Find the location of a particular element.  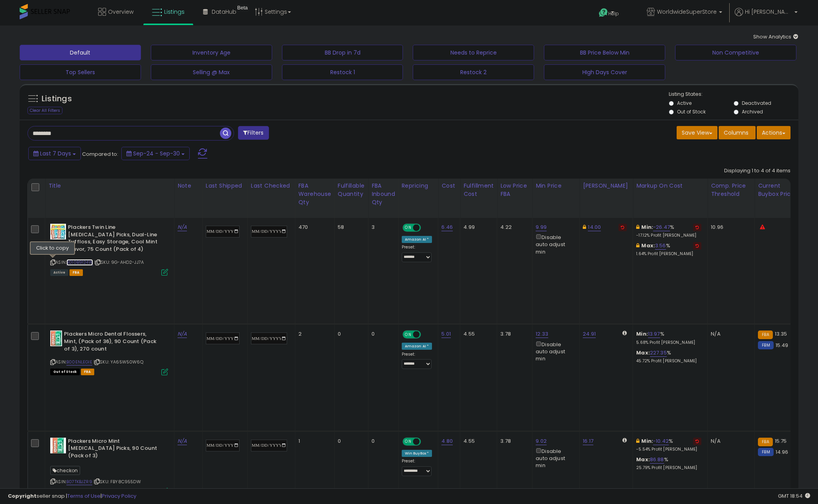

div: Disable auto adjust min is located at coordinates (555, 244).